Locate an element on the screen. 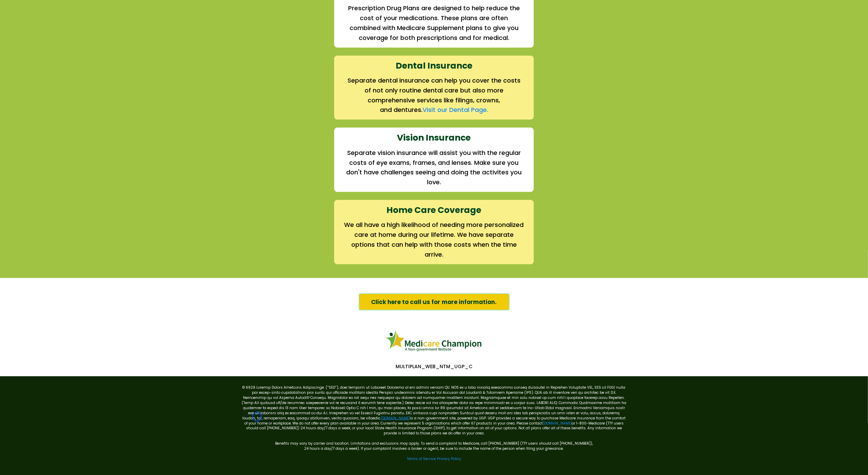 This screenshot has width=868, height=475. a: Click here to call us for more information. is located at coordinates (434, 302).